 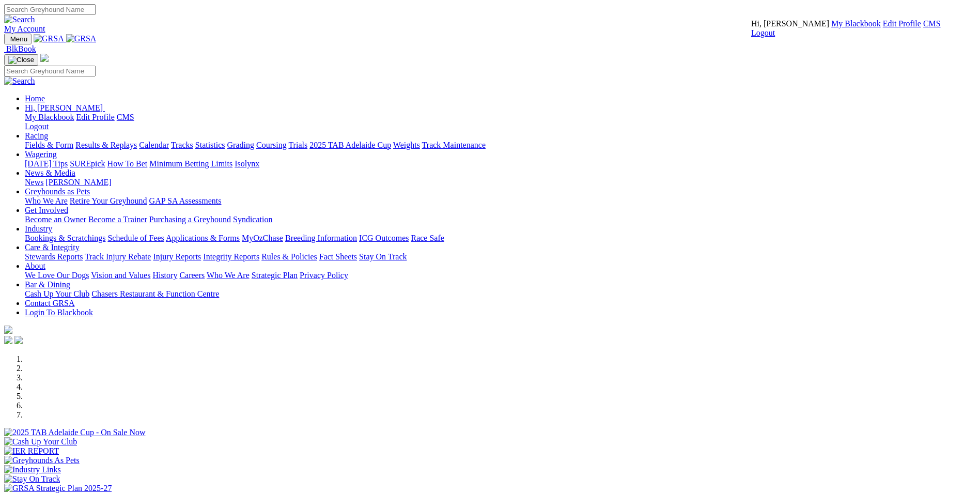 What do you see at coordinates (191, 164) in the screenshot?
I see `a: Minimum Betting Limits` at bounding box center [191, 164].